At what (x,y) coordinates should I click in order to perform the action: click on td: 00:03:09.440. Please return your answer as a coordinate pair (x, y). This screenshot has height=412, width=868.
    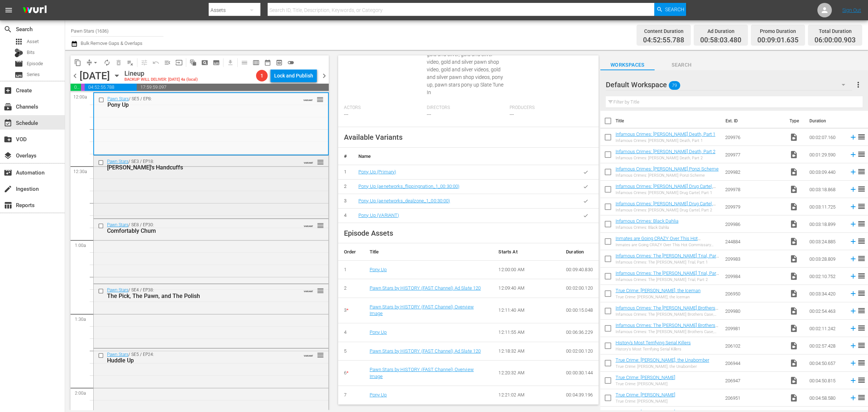
    Looking at the image, I should click on (827, 172).